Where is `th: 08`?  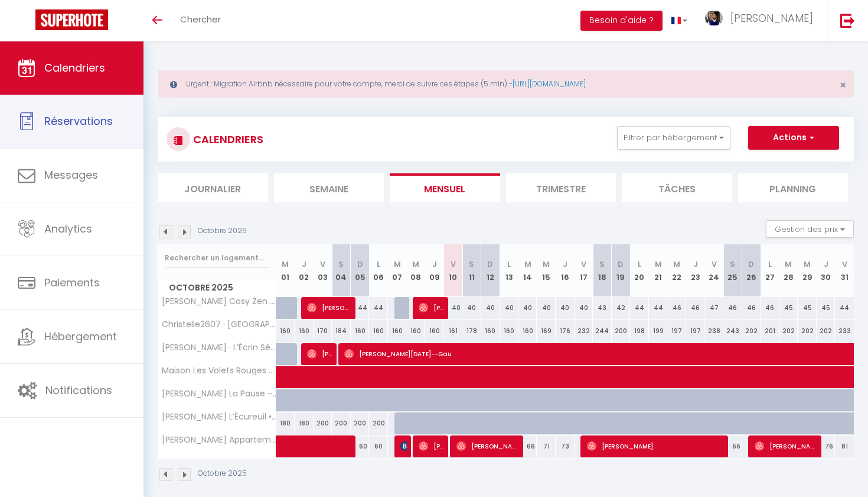 th: 08 is located at coordinates (416, 271).